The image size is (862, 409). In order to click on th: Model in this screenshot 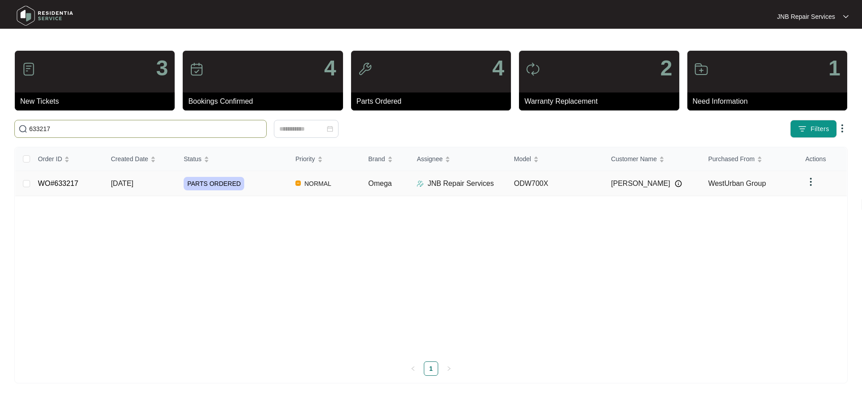, I will do `click(555, 159)`.